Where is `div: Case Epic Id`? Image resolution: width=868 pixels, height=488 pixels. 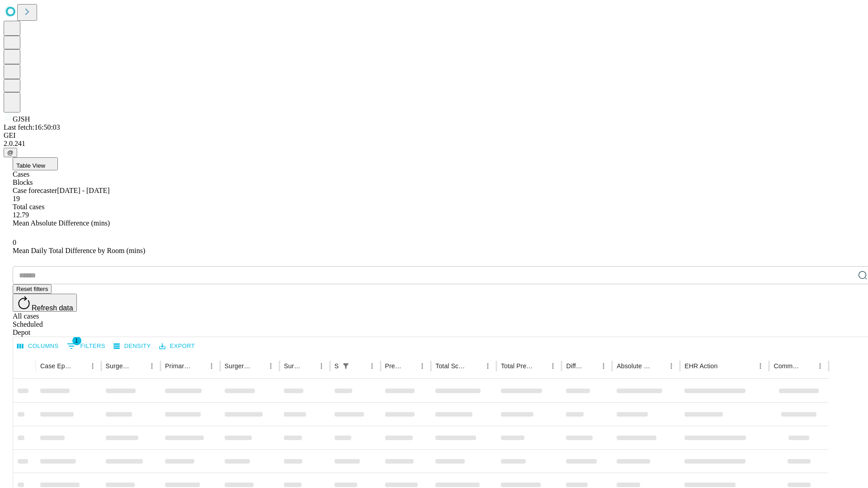 div: Case Epic Id is located at coordinates (57, 366).